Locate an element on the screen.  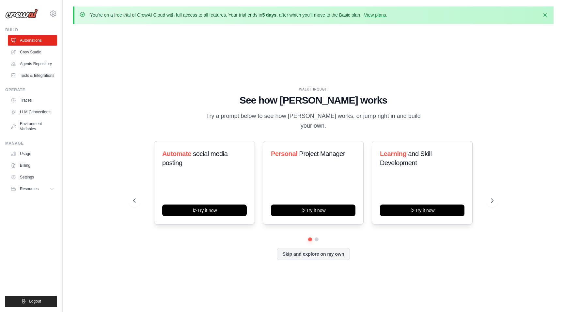
span: Logout is located at coordinates (35, 302).